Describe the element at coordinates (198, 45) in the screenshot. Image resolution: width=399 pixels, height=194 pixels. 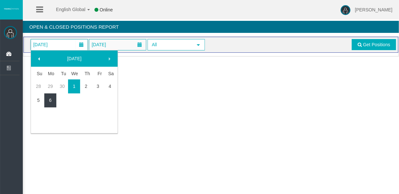
I see `span: select` at that location.